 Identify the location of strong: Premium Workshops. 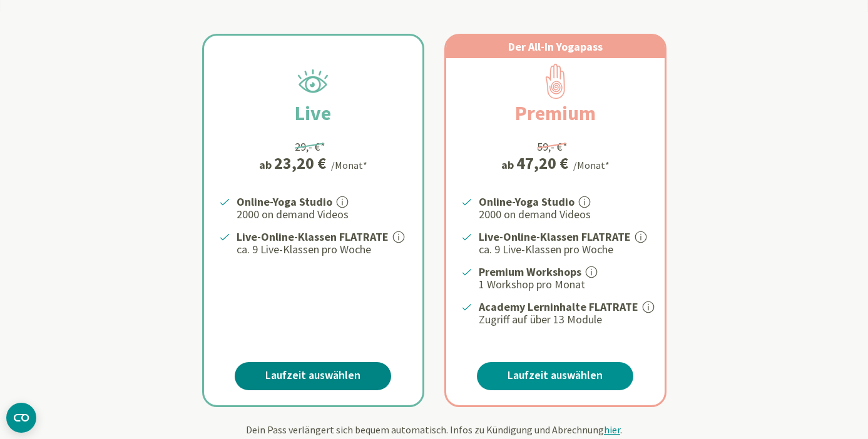
(530, 271).